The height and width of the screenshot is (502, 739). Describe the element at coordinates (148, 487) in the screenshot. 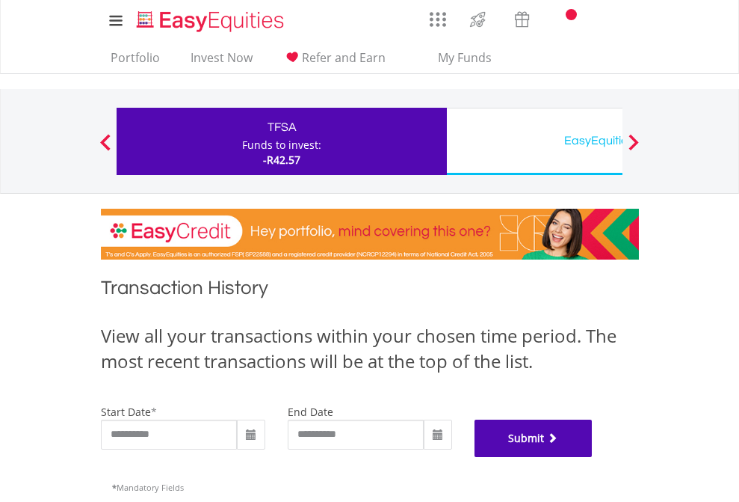

I see `span: Mandatory Fields` at that location.